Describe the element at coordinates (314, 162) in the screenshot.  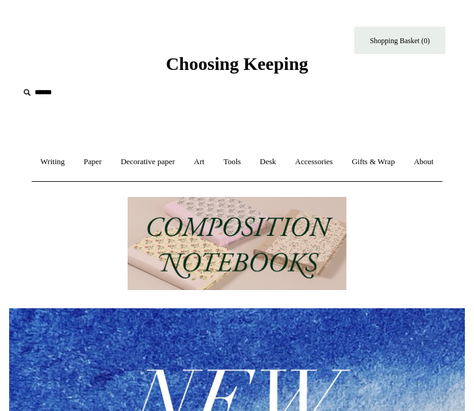
I see `a: Accessories` at that location.